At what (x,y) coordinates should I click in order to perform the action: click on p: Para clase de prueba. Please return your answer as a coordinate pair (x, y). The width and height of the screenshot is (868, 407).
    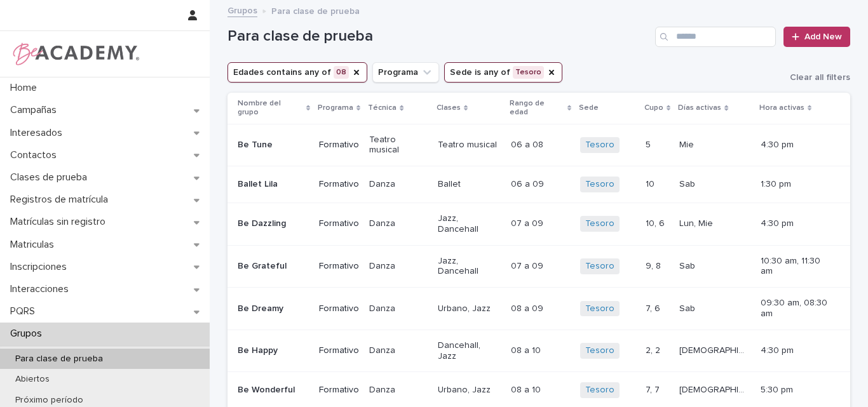
    Looking at the image, I should click on (59, 358).